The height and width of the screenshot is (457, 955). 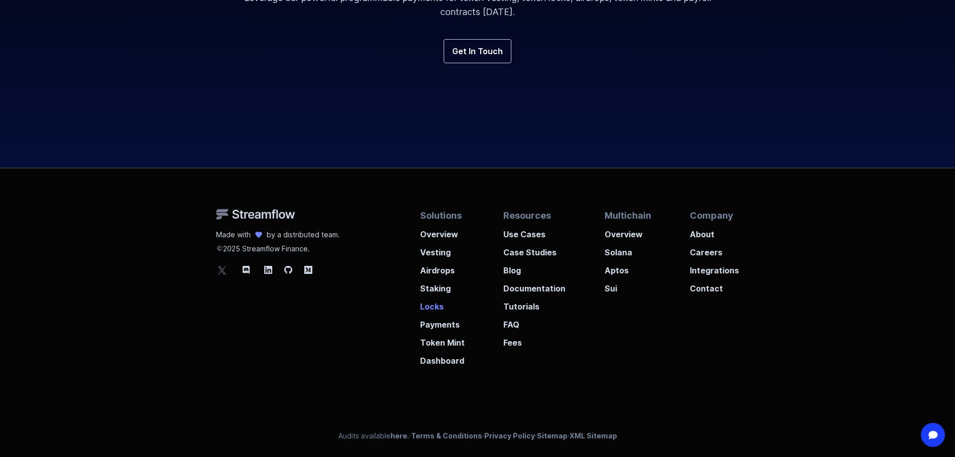 I want to click on p: Locks, so click(x=442, y=303).